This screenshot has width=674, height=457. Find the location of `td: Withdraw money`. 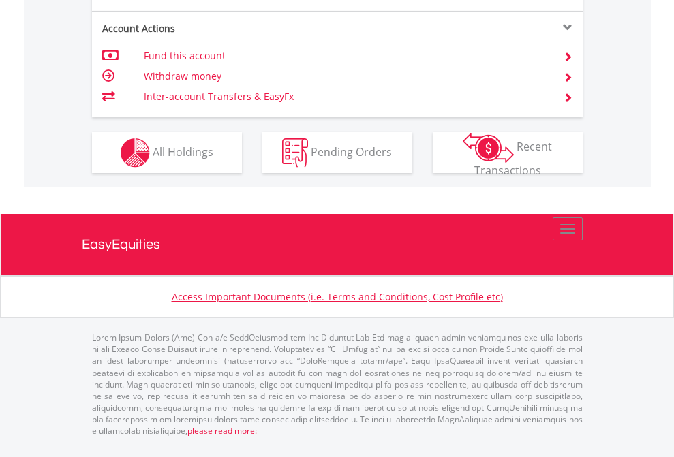

td: Withdraw money is located at coordinates (345, 76).